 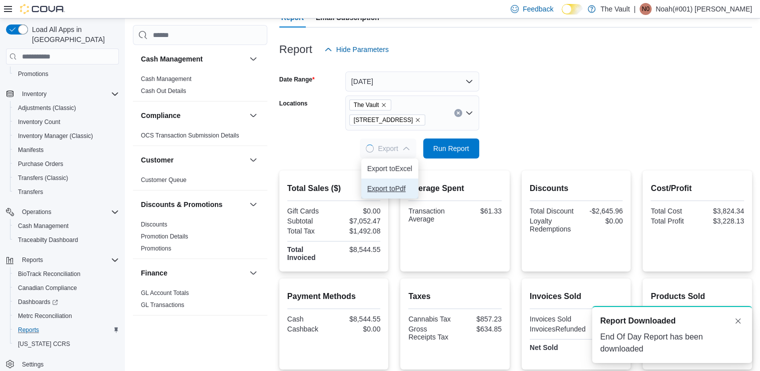 I want to click on strong: Net Sold, so click(x=544, y=347).